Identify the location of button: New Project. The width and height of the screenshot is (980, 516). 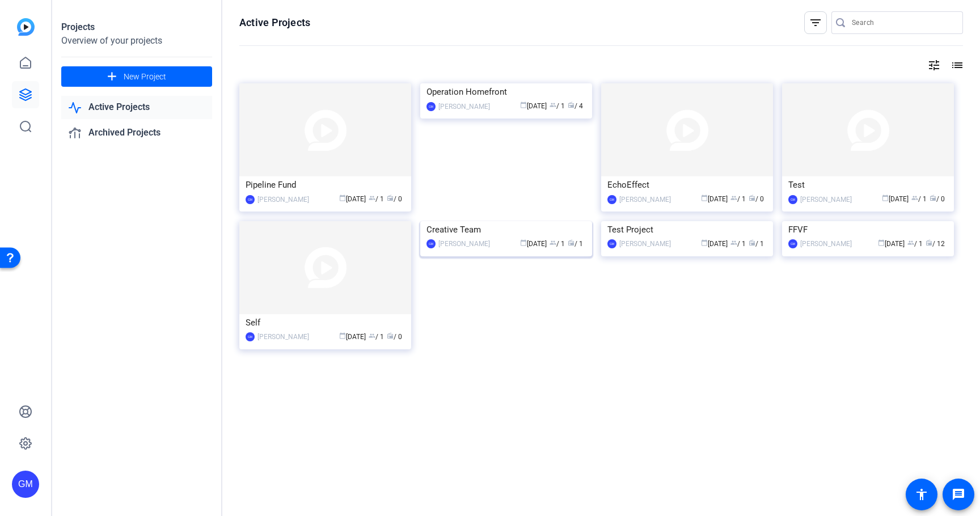
(137, 76).